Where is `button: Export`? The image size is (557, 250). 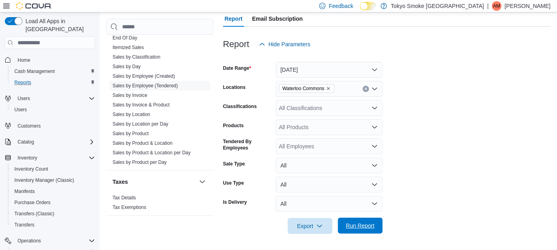 button: Export is located at coordinates (310, 226).